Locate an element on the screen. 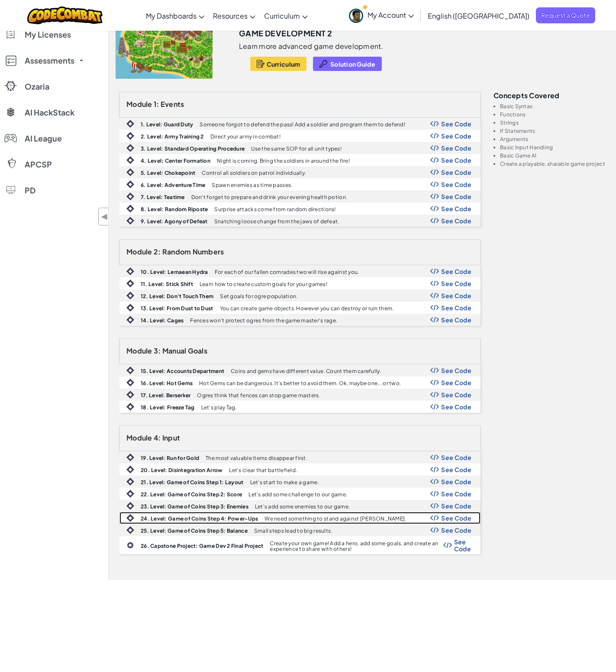  span: My Account is located at coordinates (390, 15).